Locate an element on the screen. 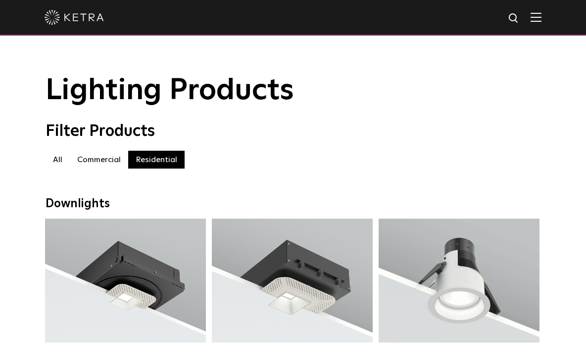  label: Commercial is located at coordinates (99, 159).